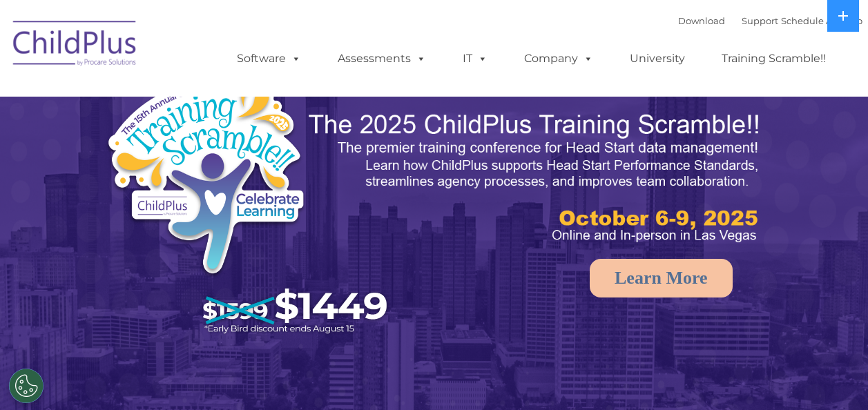 The image size is (868, 410). What do you see at coordinates (661, 278) in the screenshot?
I see `a: Learn More` at bounding box center [661, 278].